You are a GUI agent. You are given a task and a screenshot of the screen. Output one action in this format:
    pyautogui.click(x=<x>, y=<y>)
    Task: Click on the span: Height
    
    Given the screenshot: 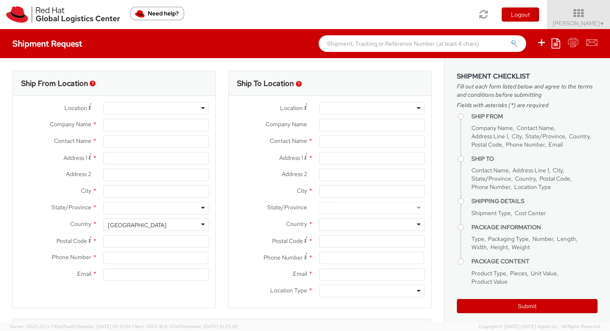 What is the action you would take?
    pyautogui.click(x=500, y=247)
    